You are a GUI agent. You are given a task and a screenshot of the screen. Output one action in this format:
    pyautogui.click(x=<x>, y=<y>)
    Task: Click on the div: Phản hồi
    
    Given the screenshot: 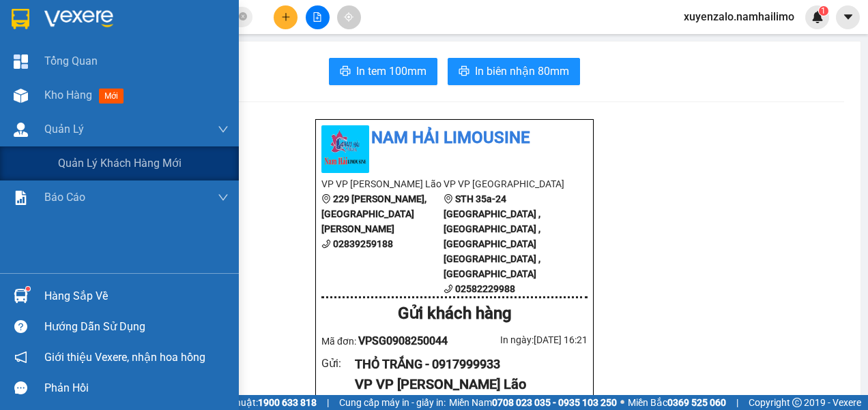 What is the action you would take?
    pyautogui.click(x=137, y=388)
    